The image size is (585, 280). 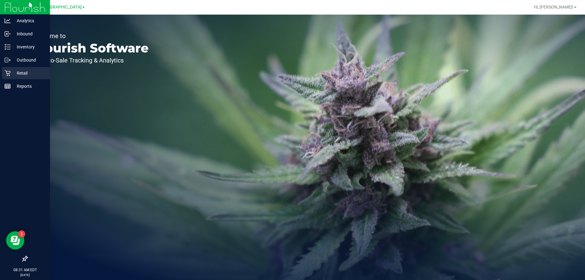 What do you see at coordinates (29, 34) in the screenshot?
I see `p: Inbound` at bounding box center [29, 34].